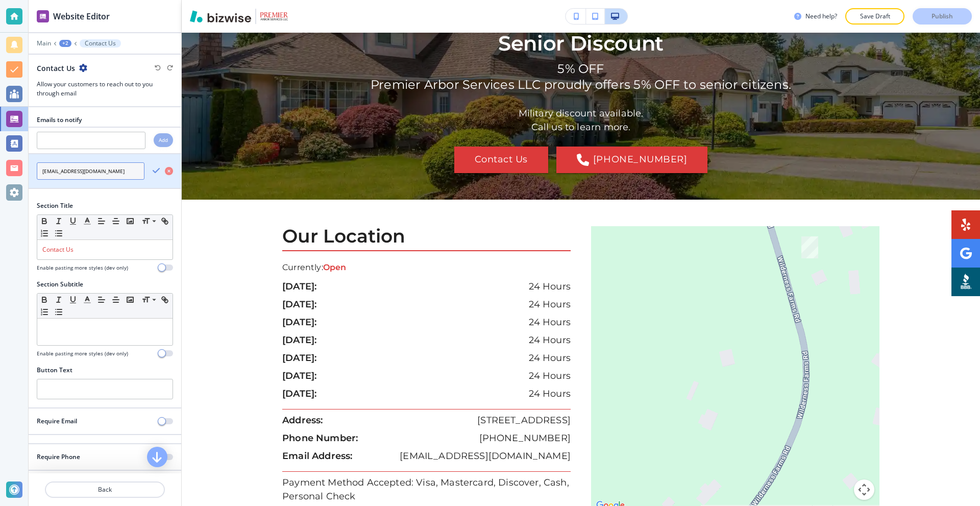  Describe the element at coordinates (65, 44) in the screenshot. I see `div: +2` at that location.